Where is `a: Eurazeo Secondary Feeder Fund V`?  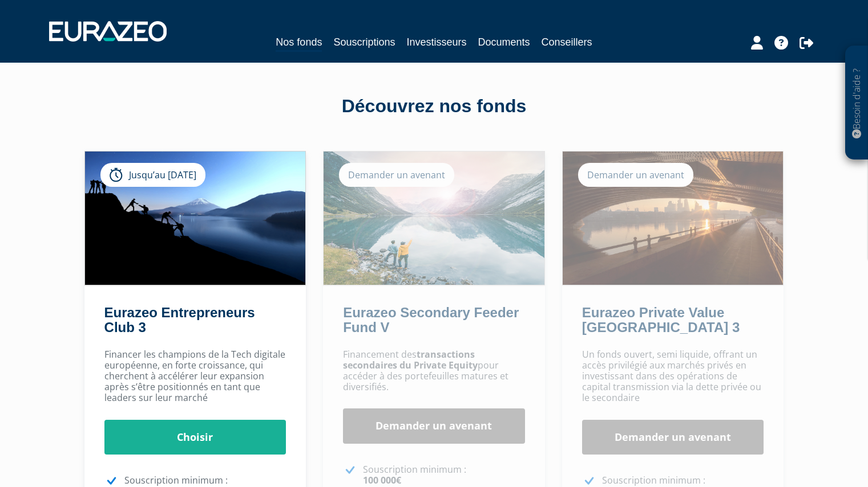
a: Eurazeo Secondary Feeder Fund V is located at coordinates (431, 319).